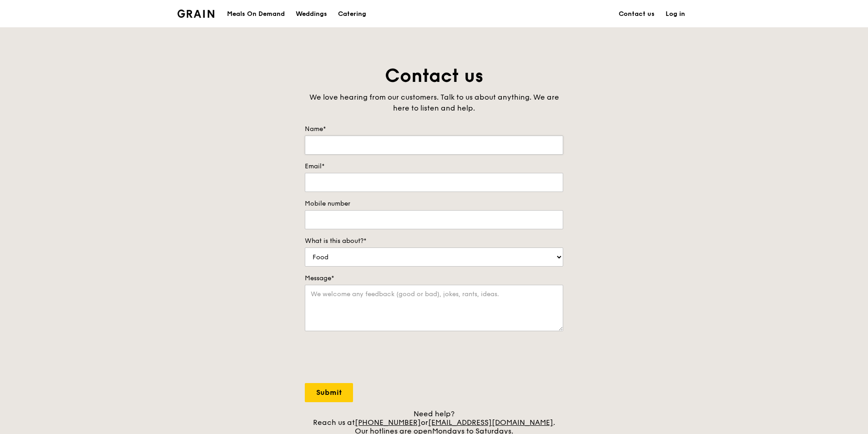  What do you see at coordinates (255, 14) in the screenshot?
I see `div: Meals On Demand` at bounding box center [255, 14].